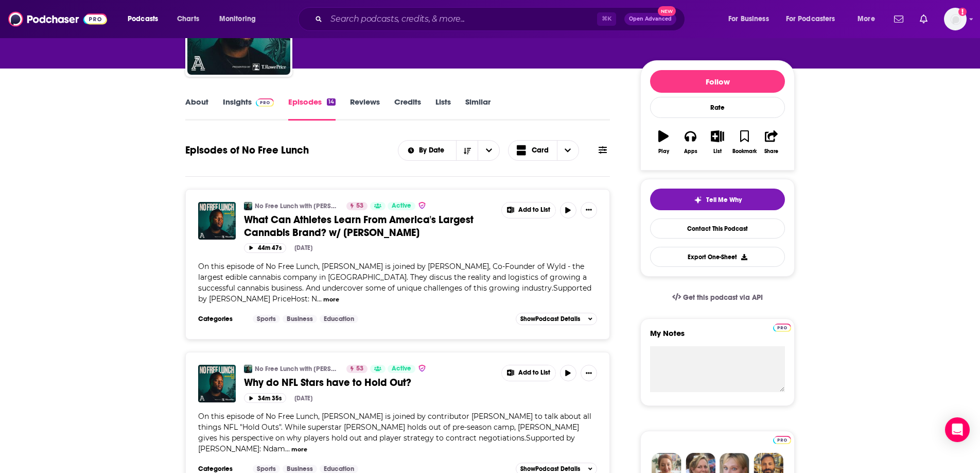 The width and height of the screenshot is (980, 473). Describe the element at coordinates (962, 12) in the screenshot. I see `svg: Add a profile image` at that location.